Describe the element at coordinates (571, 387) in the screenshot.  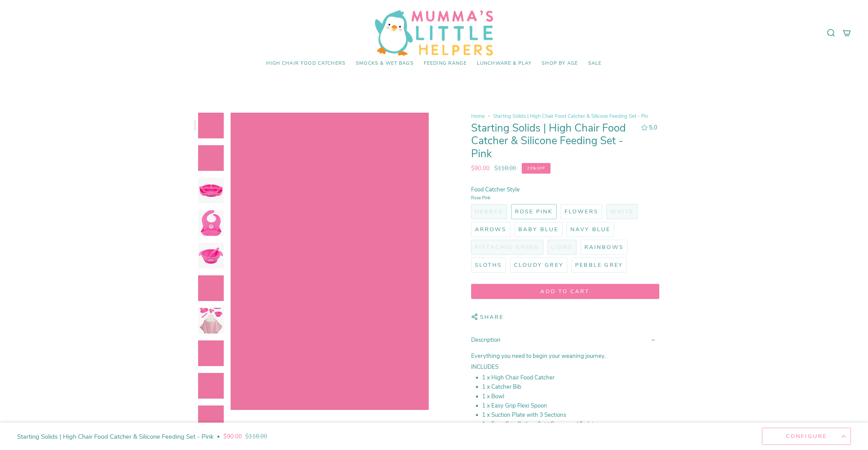
I see `li: 1 x Catcher Bib` at that location.